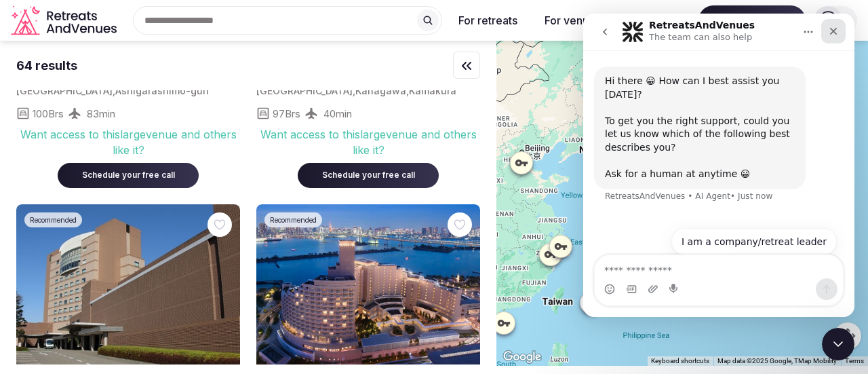 This screenshot has width=868, height=374. Describe the element at coordinates (855, 360) in the screenshot. I see `a: Terms (opens in new tab)` at that location.